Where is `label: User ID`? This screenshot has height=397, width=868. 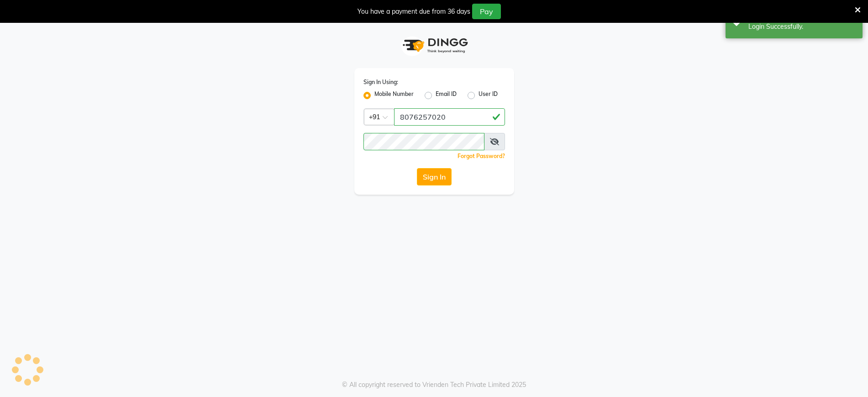 label: User ID is located at coordinates (488, 95).